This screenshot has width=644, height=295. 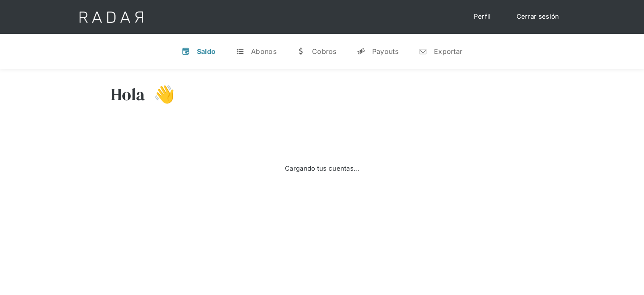 I want to click on a: Cerrar sesión, so click(x=538, y=16).